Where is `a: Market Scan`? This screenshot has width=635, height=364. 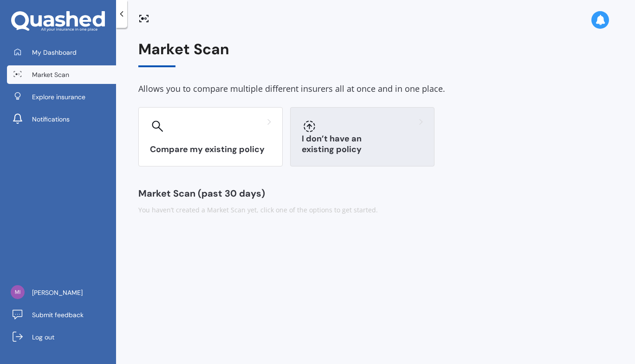
a: Market Scan is located at coordinates (62, 74).